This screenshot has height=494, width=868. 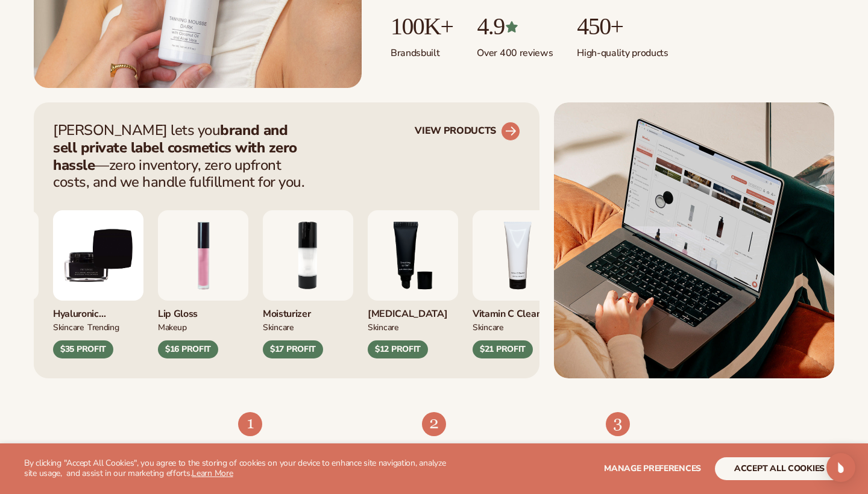 What do you see at coordinates (308, 310) in the screenshot?
I see `div: Moisturizer` at bounding box center [308, 310].